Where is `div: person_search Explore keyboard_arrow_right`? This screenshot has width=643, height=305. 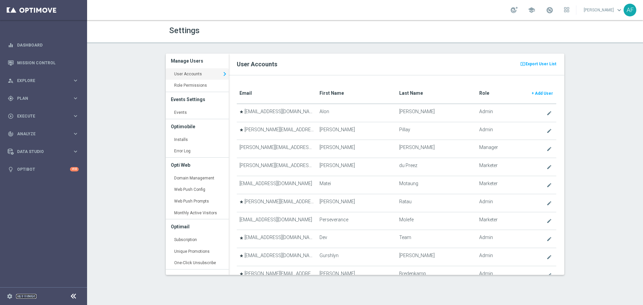
div: person_search Explore keyboard_arrow_right is located at coordinates (43, 81).